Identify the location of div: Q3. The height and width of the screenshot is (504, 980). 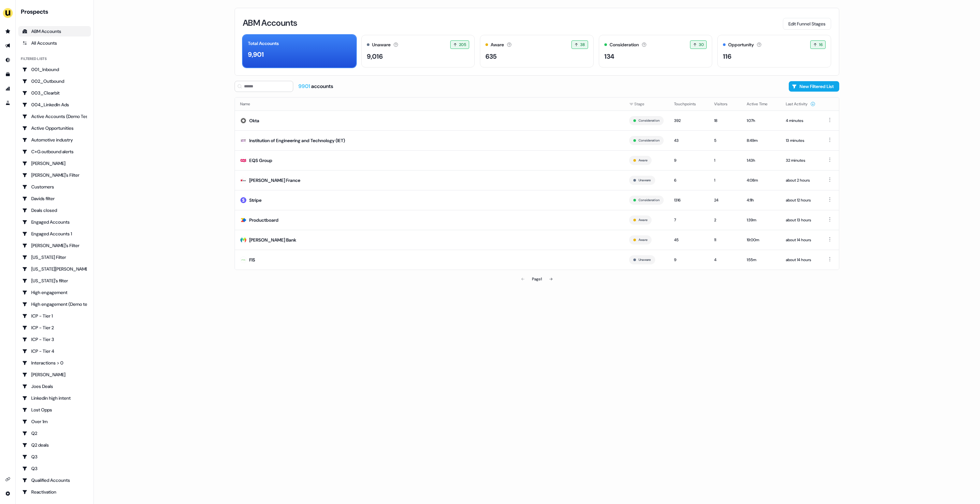
(55, 468).